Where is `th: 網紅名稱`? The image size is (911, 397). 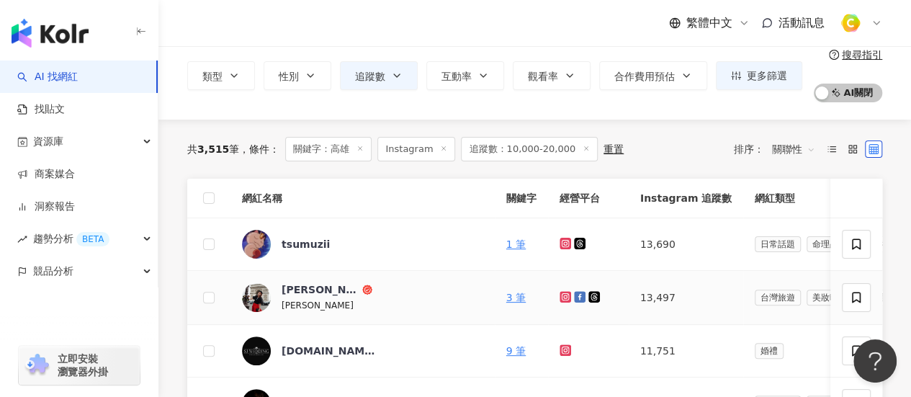 th: 網紅名稱 is located at coordinates (362, 198).